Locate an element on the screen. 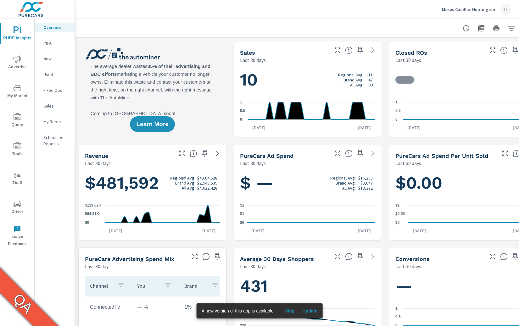 The width and height of the screenshot is (519, 326). span: A rolling 30 day total of daily Shoppers on the dealership website, averaged over the selected da... is located at coordinates (349, 257).